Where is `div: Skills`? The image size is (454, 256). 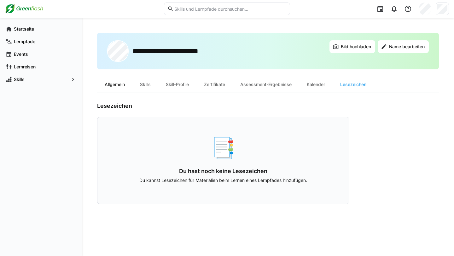 div: Skills is located at coordinates (145, 85).